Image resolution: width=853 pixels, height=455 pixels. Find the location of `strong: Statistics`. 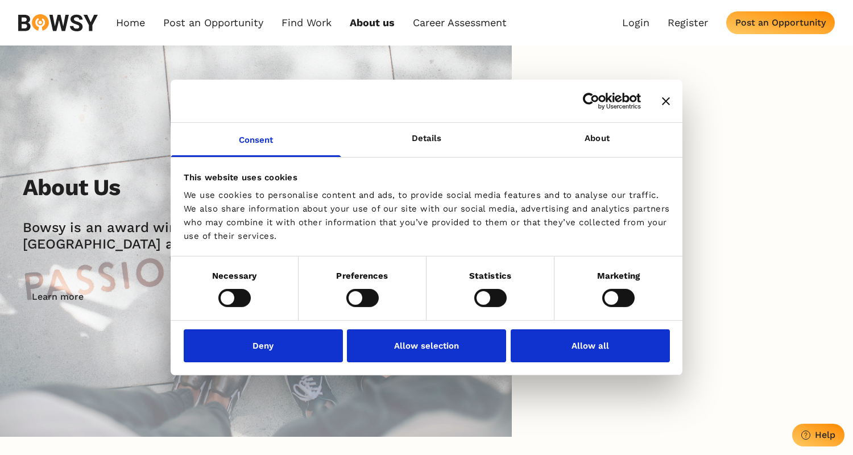

strong: Statistics is located at coordinates (490, 276).